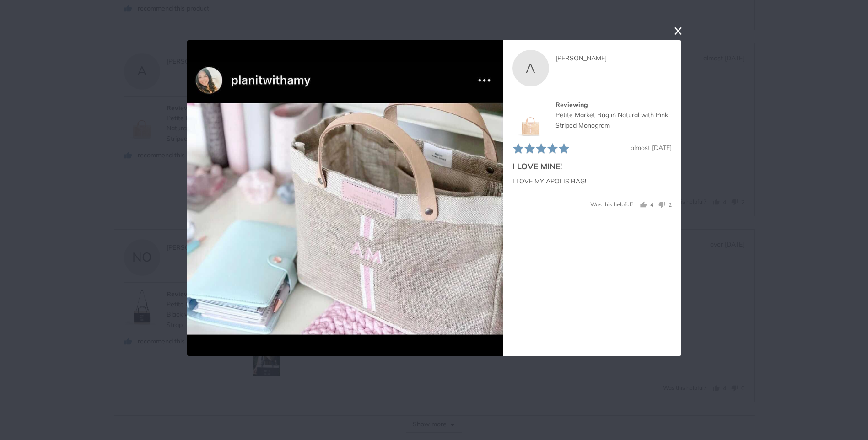  Describe the element at coordinates (345, 198) in the screenshot. I see `img: Customer image` at that location.